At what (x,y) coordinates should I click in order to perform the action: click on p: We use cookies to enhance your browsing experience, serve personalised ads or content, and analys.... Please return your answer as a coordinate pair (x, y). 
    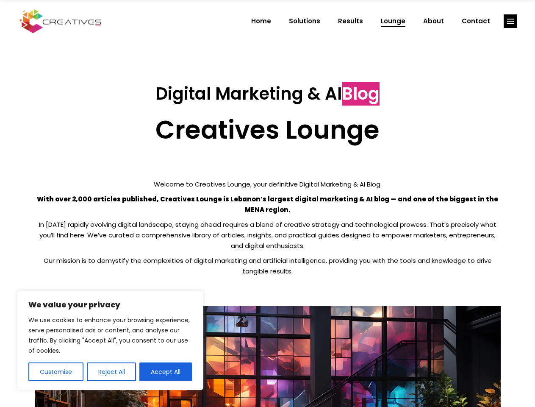
    Looking at the image, I should click on (110, 335).